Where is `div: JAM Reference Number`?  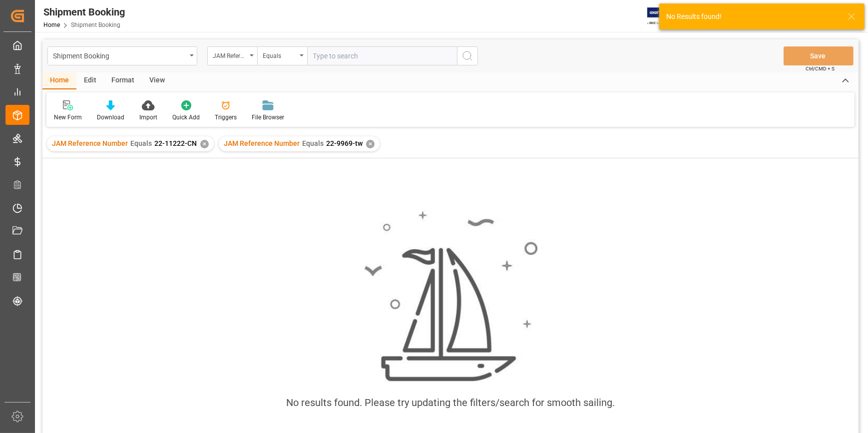
div: JAM Reference Number is located at coordinates (230, 55).